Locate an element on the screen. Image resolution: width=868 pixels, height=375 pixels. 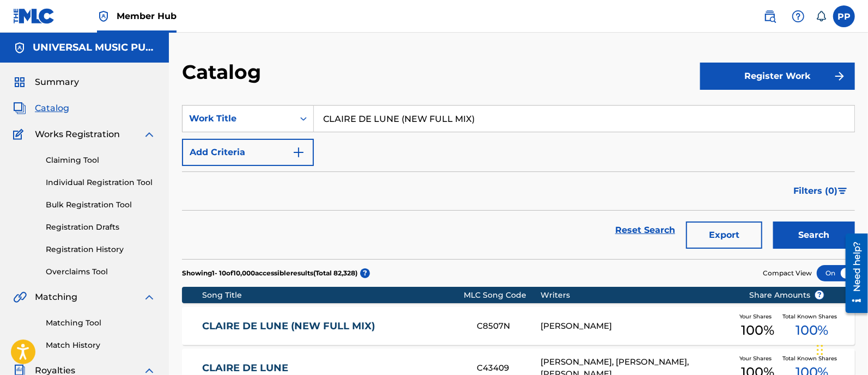
div: Drag is located at coordinates (820, 350).